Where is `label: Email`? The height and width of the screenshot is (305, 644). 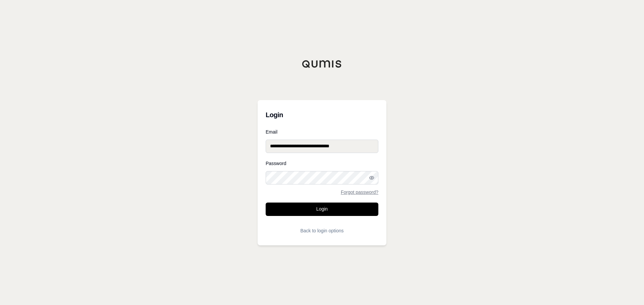 label: Email is located at coordinates (322, 132).